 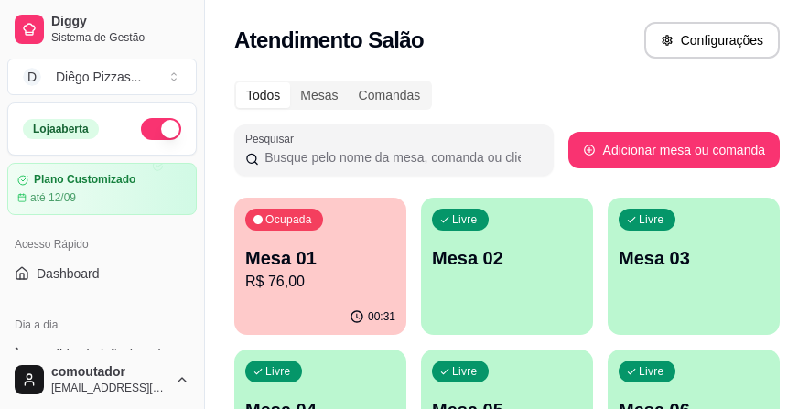 I want to click on div: Loja aberta, so click(x=60, y=129).